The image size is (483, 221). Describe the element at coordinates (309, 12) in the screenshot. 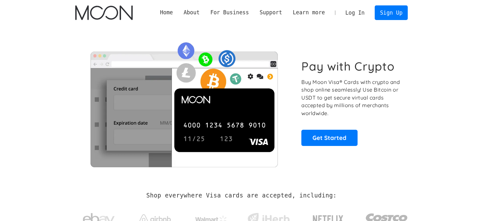

I see `div: Learn more` at that location.